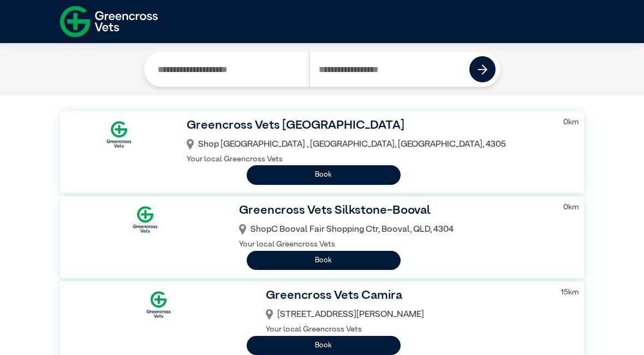  What do you see at coordinates (406, 296) in the screenshot?
I see `h3: Greencross Vets Camira` at bounding box center [406, 296].